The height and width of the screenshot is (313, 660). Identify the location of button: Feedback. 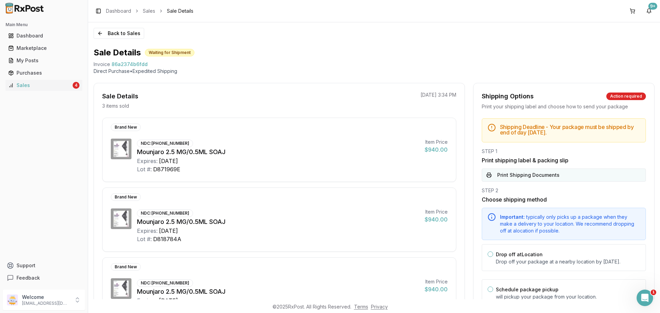
(44, 278).